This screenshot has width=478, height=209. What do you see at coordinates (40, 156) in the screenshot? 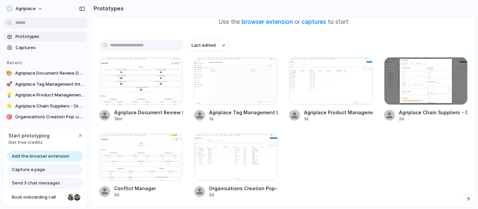
I see `span: Add the browser extension` at bounding box center [40, 156].